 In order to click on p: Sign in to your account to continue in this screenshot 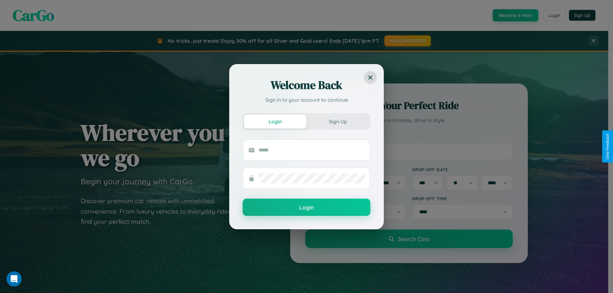, I will do `click(306, 100)`.